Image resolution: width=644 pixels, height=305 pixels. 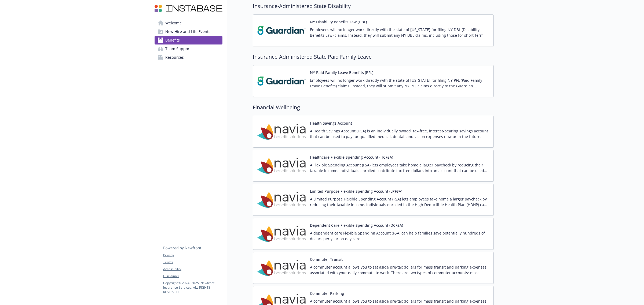 I want to click on button: Limited Purpose Flexible Spending Account (LPFSA), so click(x=356, y=191).